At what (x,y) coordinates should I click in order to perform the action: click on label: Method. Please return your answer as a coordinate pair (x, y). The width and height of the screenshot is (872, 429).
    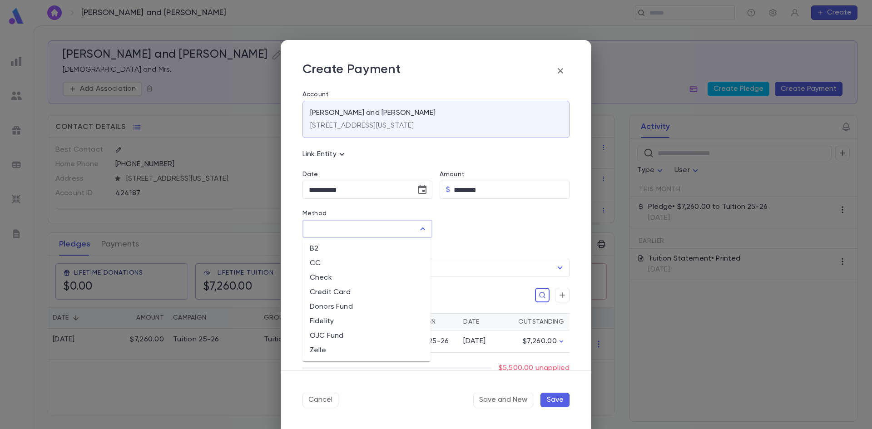
    Looking at the image, I should click on (314, 213).